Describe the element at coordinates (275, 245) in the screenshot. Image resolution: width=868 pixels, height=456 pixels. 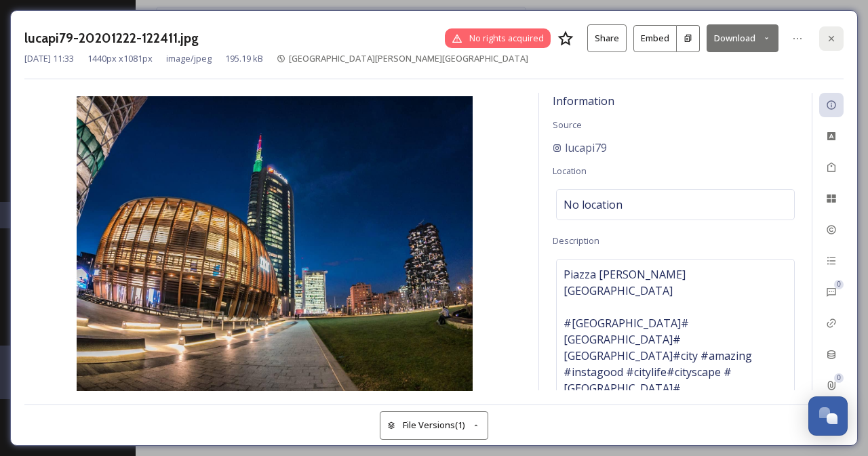
I see `img: 41cf793093f1dcd3c2521ef55cf3471f58fac4e1b31ee2eb7ad3e5fbba8243d5.jpg` at that location.